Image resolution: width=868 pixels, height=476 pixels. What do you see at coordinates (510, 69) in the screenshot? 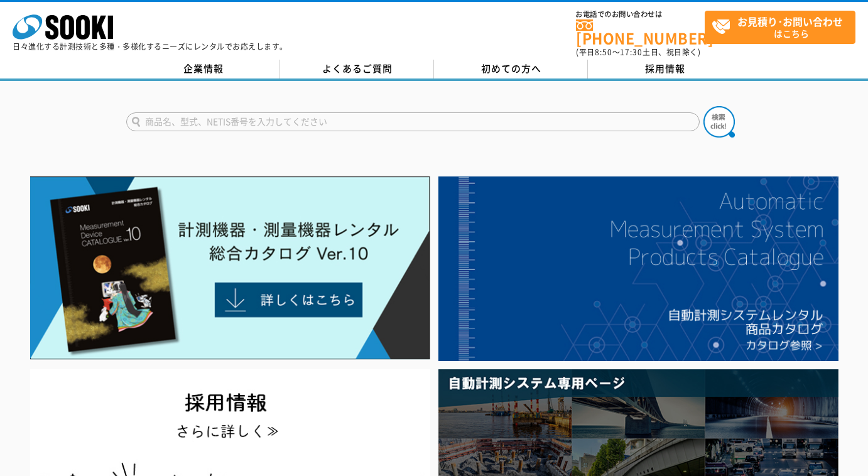
I see `a: 初めての方へ` at bounding box center [510, 69].